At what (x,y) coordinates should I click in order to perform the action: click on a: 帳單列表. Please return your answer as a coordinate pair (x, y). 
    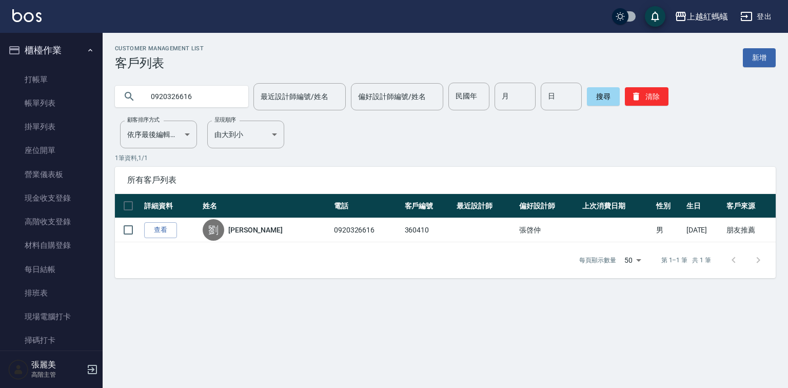
    Looking at the image, I should click on (51, 103).